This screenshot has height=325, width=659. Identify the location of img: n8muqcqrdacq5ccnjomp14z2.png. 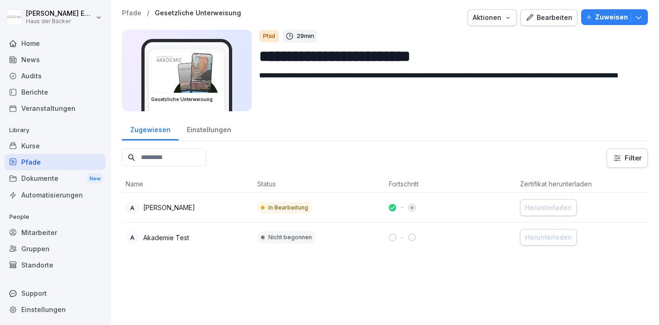
(187, 72).